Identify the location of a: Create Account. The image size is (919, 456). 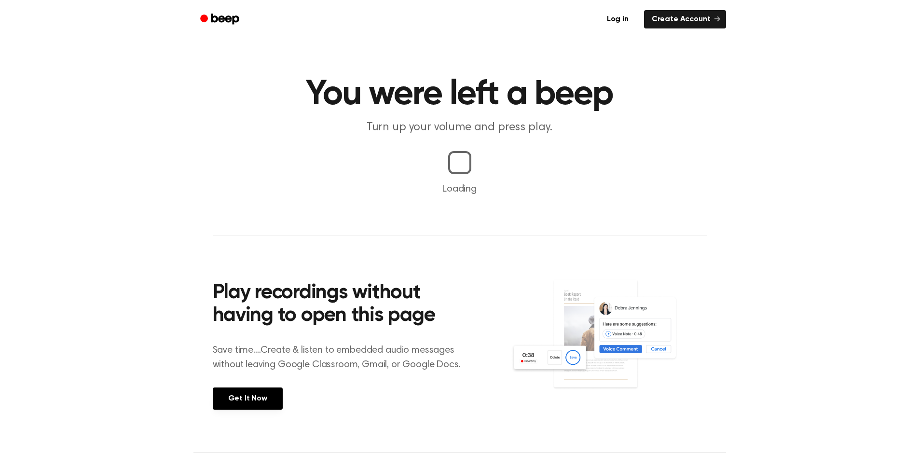
(685, 19).